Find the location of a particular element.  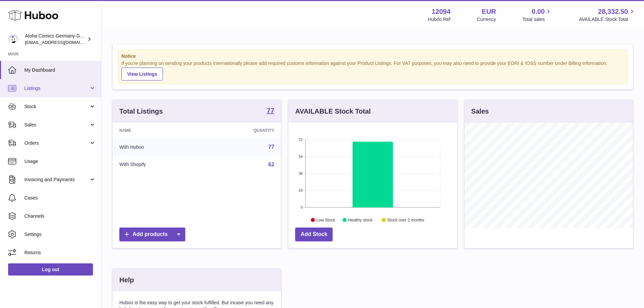

span: Channels is located at coordinates (60, 216).